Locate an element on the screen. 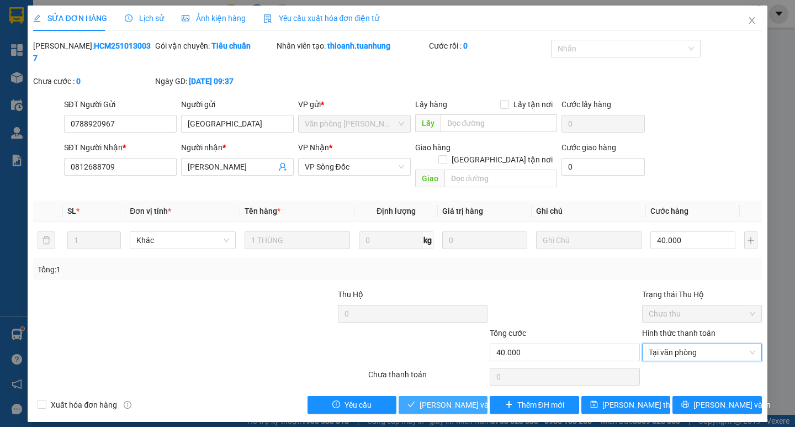  span: plus is located at coordinates (509, 405).